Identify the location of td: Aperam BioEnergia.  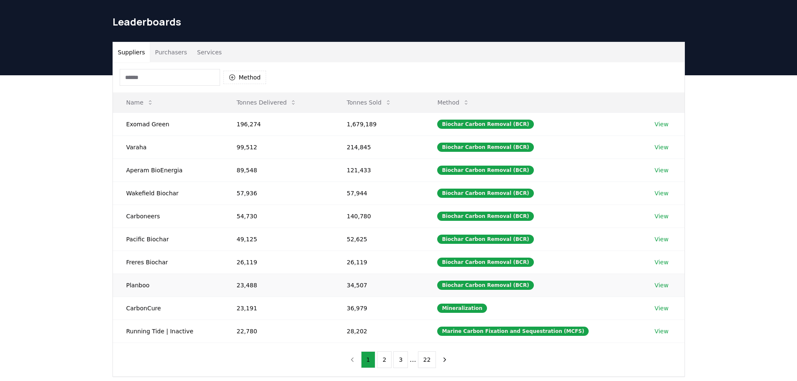
(168, 170).